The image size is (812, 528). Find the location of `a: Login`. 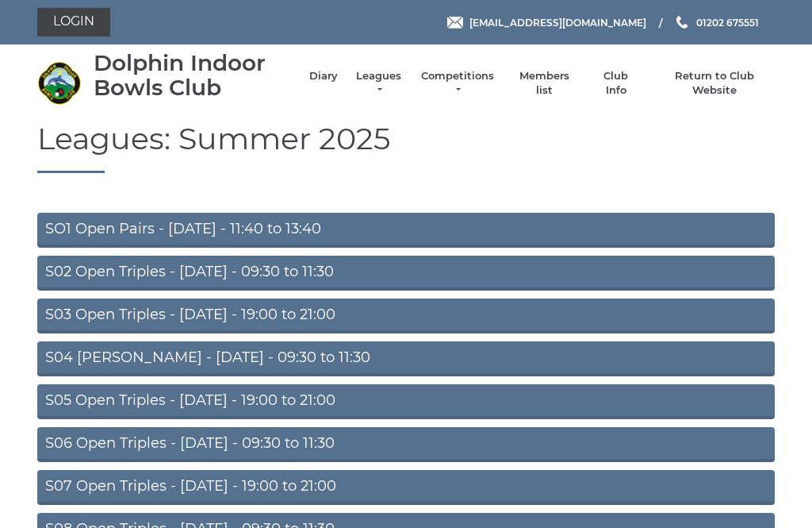

a: Login is located at coordinates (74, 22).